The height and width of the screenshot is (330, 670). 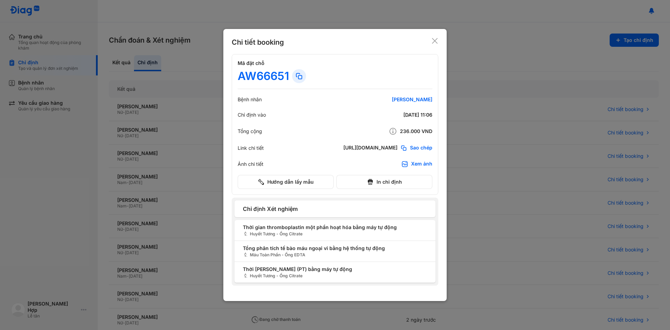 What do you see at coordinates (391, 131) in the screenshot?
I see `div: 236.000 VND` at bounding box center [391, 131].